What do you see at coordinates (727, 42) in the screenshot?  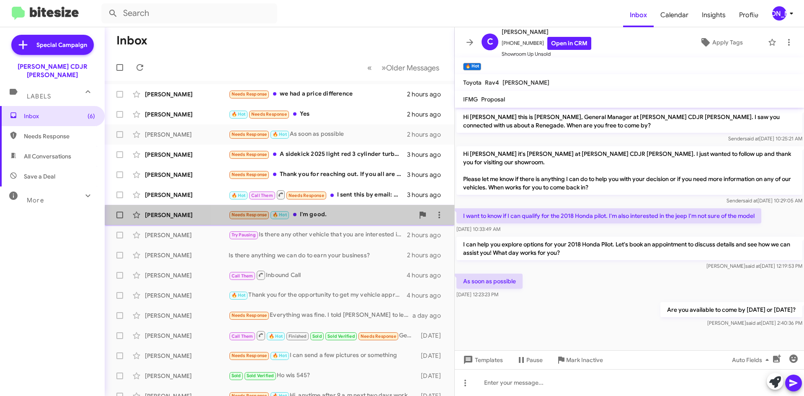 I see `span: Apply Tags` at bounding box center [727, 42].